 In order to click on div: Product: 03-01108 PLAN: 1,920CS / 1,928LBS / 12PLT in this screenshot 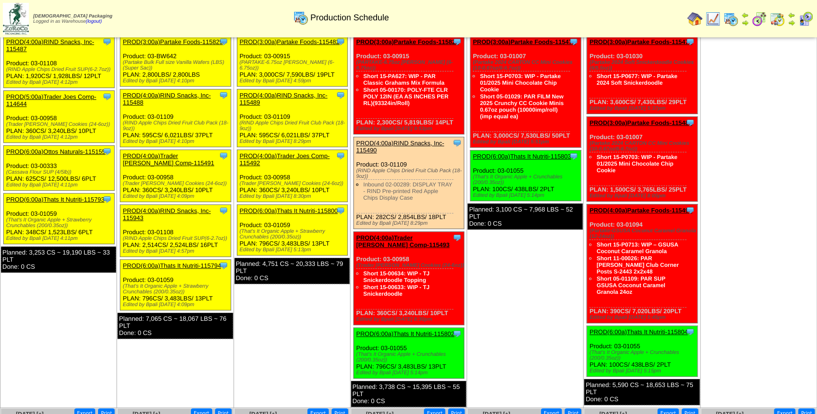, I will do `click(59, 62)`.